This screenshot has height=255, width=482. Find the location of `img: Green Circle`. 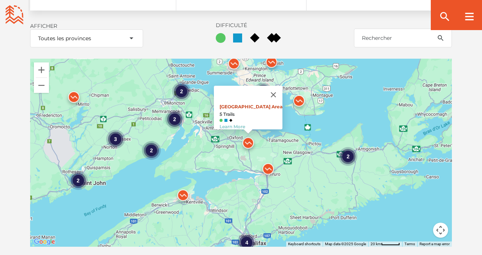

img: Green Circle is located at coordinates (221, 121).